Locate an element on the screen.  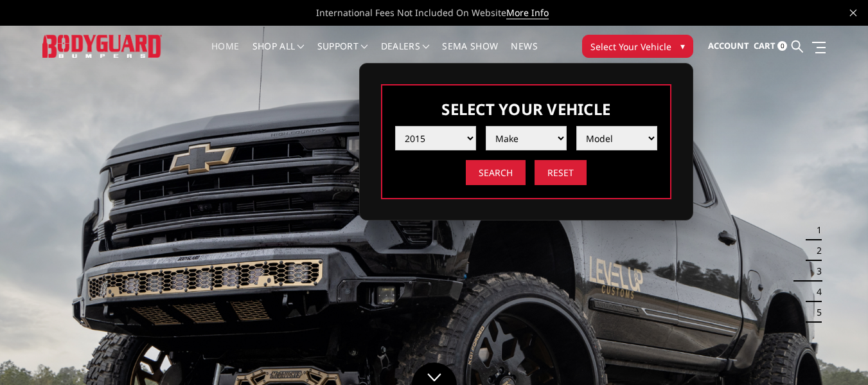
img: BODYGUARD BUMPERS is located at coordinates (102, 46).